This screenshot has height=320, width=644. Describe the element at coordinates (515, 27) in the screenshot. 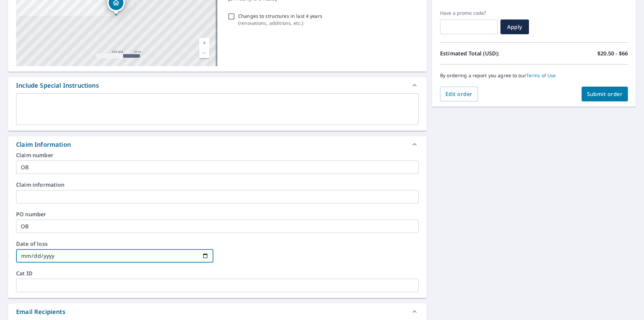

I see `span: Apply` at that location.